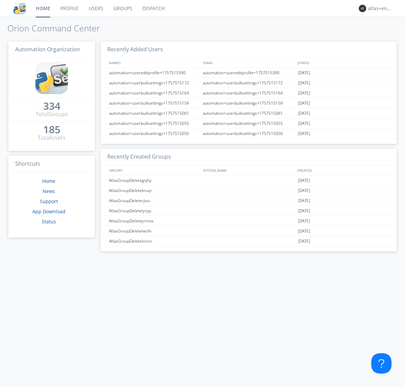 This screenshot has height=387, width=405. Describe the element at coordinates (343, 62) in the screenshot. I see `div: JOINED` at that location.